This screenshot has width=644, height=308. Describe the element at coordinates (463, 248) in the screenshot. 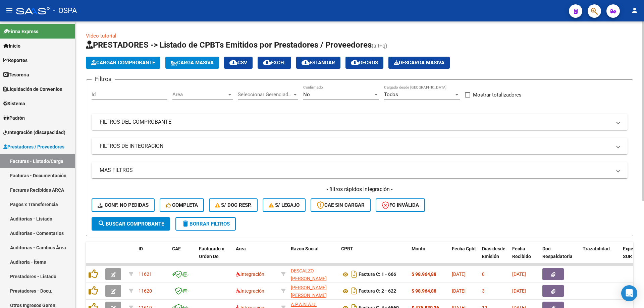

I see `span: Fecha Cpbt` at that location.